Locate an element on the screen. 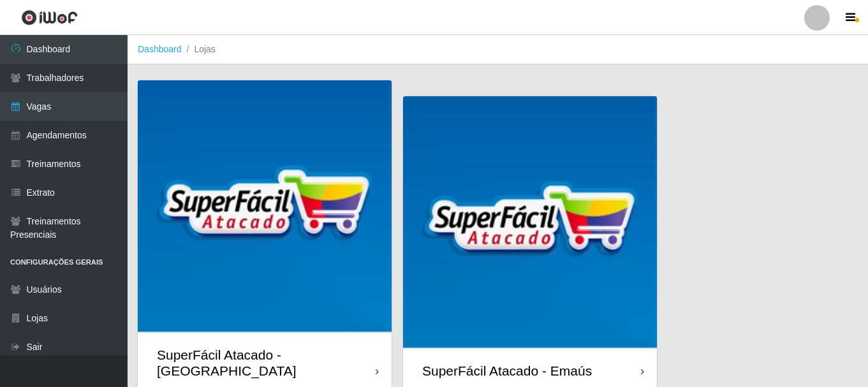  a: Dashboard is located at coordinates (160, 49).